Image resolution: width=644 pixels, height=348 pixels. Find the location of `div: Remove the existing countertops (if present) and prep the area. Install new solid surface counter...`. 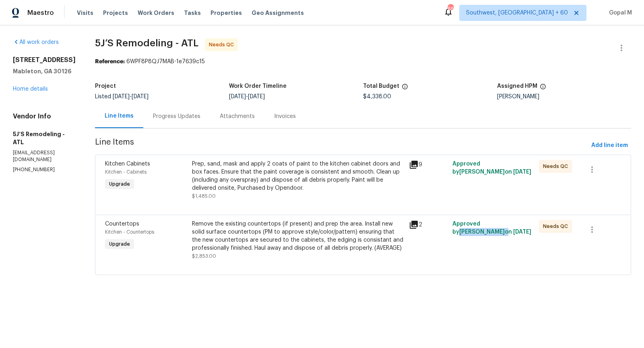

div: Remove the existing countertops (if present) and prep the area. Install new solid surface counter... is located at coordinates (298, 236).